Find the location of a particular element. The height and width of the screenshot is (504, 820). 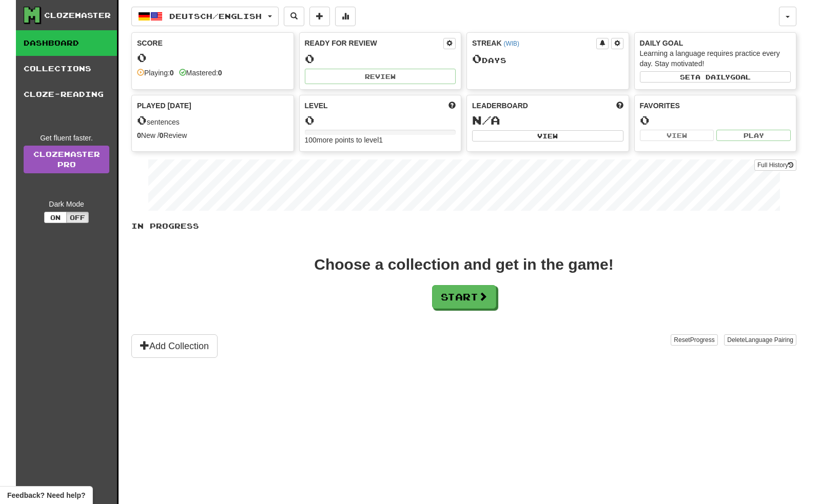

div: Ready for Review is located at coordinates (374, 43).